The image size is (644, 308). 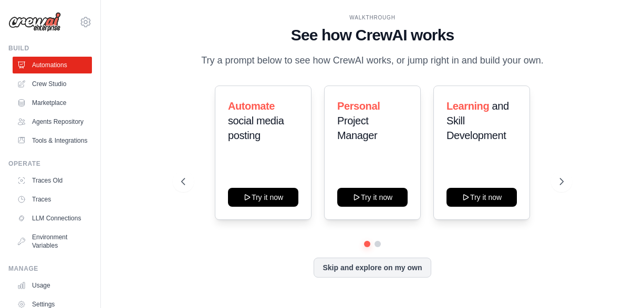 I want to click on span: Learning, so click(x=468, y=106).